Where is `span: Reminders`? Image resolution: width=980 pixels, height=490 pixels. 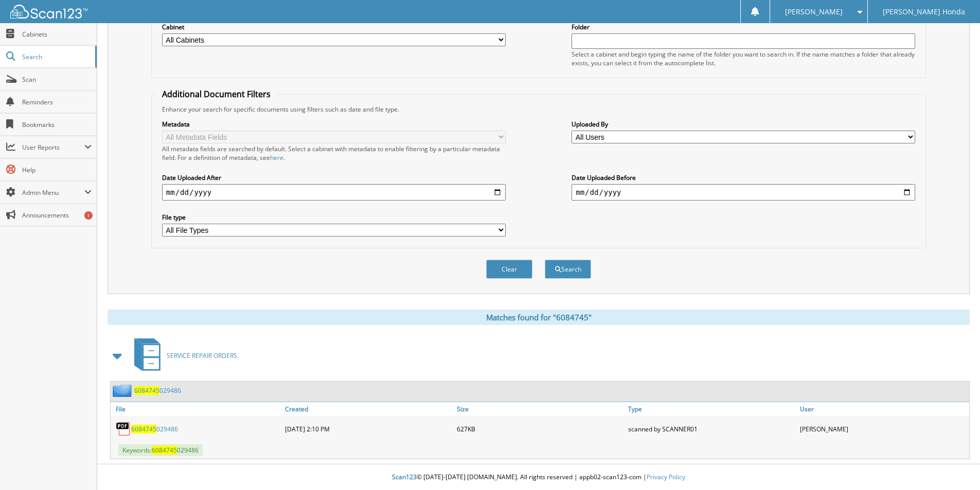 span: Reminders is located at coordinates (56, 102).